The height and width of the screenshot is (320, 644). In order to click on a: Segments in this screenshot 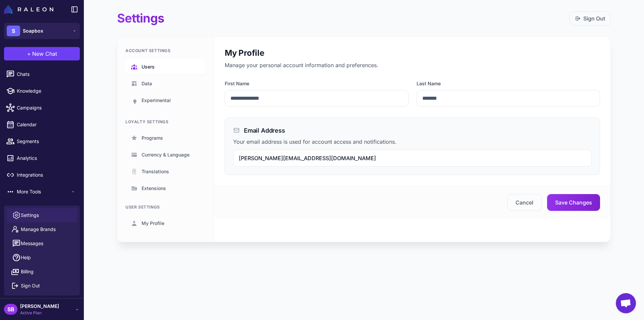, I will do `click(42, 141)`.